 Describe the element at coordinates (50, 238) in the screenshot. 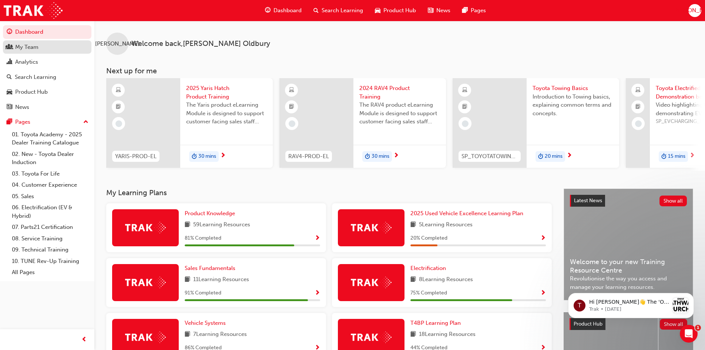

I see `a: 08. Service Training` at that location.